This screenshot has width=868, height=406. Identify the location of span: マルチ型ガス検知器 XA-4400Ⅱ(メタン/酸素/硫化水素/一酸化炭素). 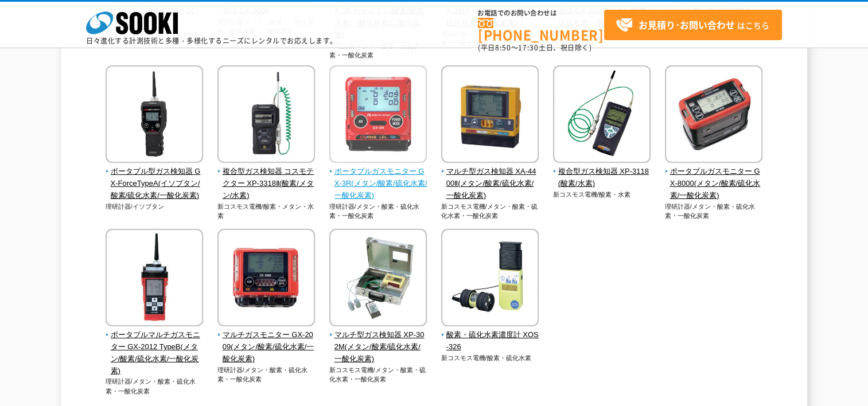
(490, 184).